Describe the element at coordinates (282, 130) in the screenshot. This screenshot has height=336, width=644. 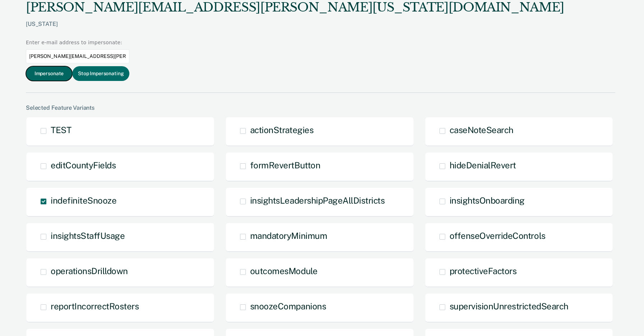
I see `span: actionStrategies` at that location.